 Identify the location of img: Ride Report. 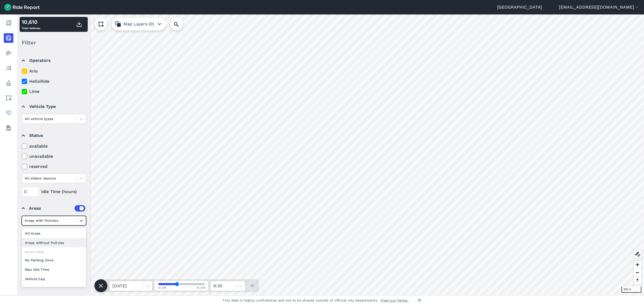
(22, 7).